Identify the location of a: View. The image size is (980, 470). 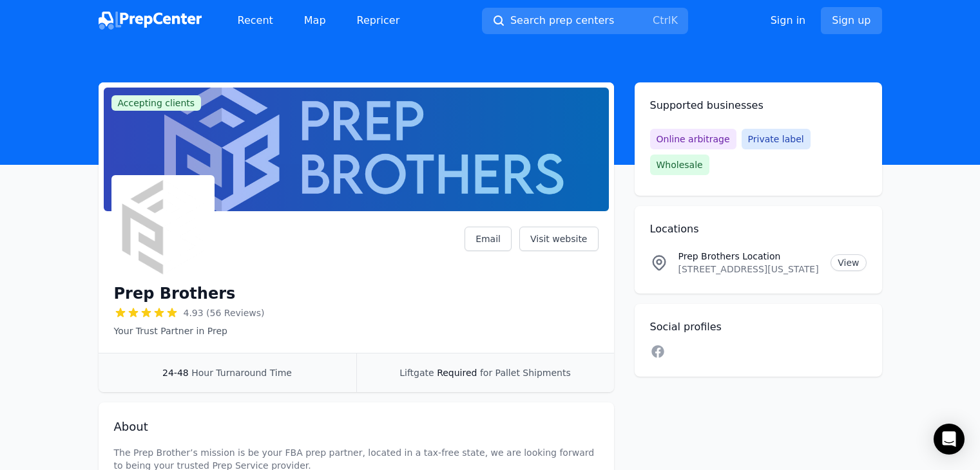
(848, 263).